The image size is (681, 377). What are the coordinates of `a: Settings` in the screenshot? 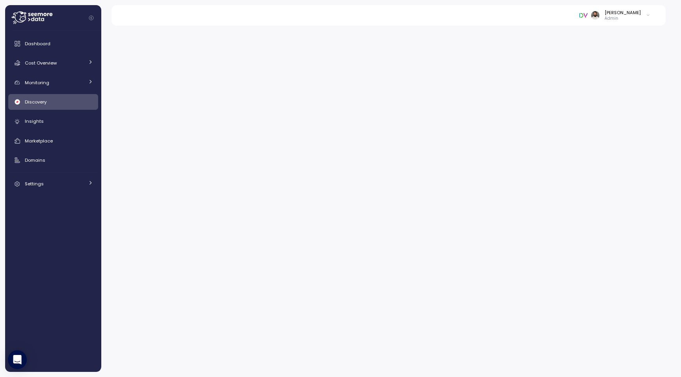 It's located at (53, 184).